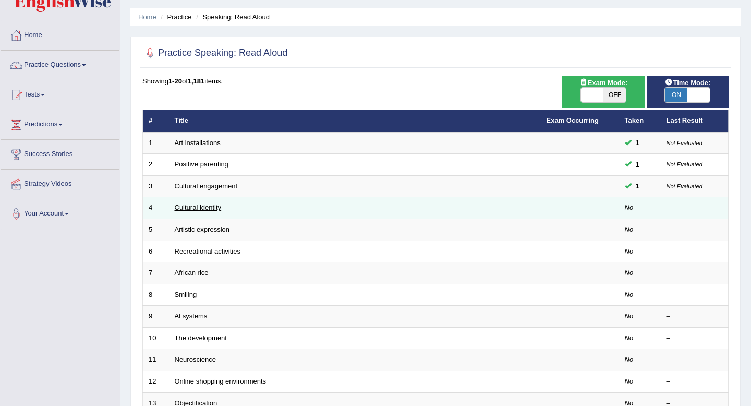 This screenshot has width=751, height=406. What do you see at coordinates (355, 121) in the screenshot?
I see `th: Title` at bounding box center [355, 121].